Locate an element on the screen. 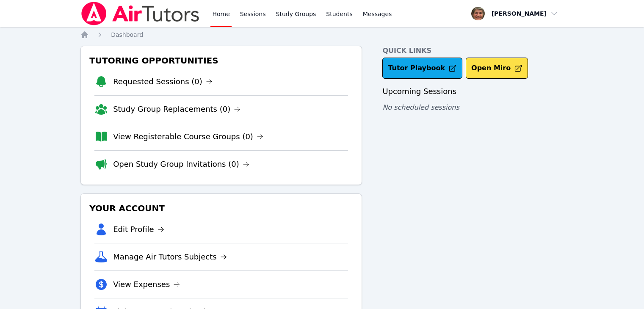  h3: Tutoring Opportunities is located at coordinates (221, 60).